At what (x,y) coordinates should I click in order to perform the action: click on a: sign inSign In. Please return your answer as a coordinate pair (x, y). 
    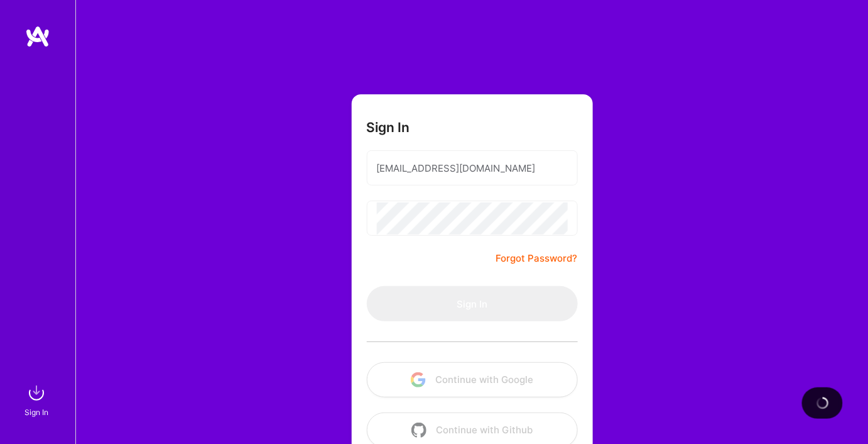
    Looking at the image, I should click on (38, 399).